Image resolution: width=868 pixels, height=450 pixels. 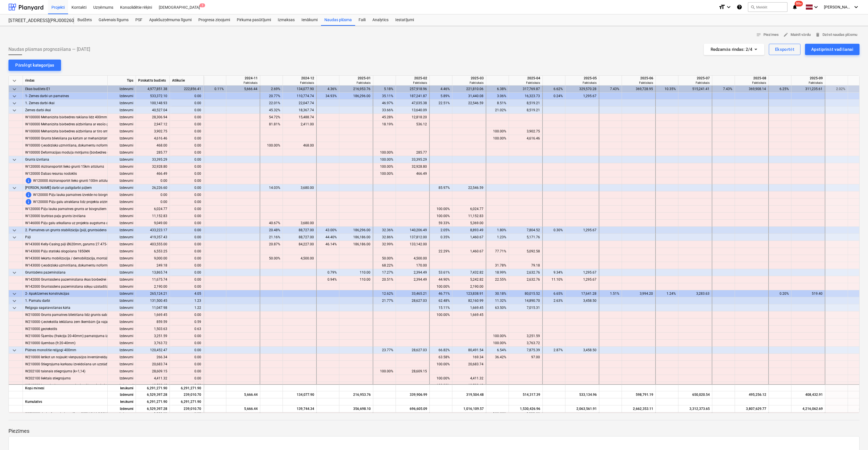 I want to click on div: 18.19%, so click(x=385, y=124).